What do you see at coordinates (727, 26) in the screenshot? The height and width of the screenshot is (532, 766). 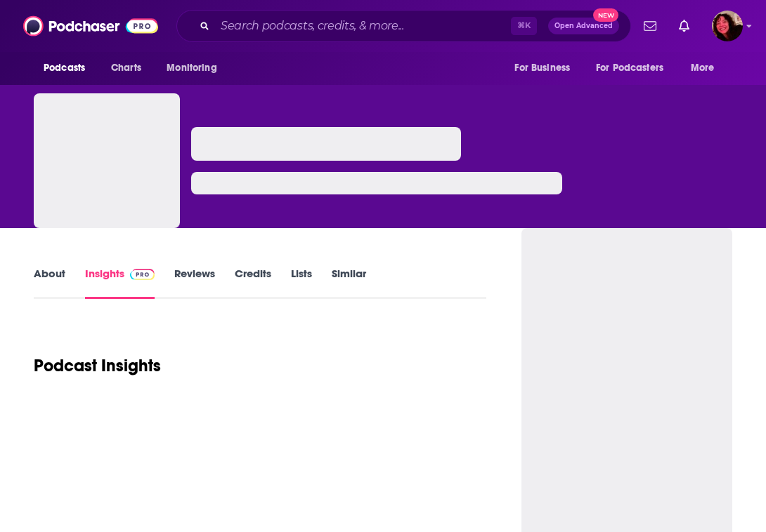 I see `img: User Profile` at bounding box center [727, 26].